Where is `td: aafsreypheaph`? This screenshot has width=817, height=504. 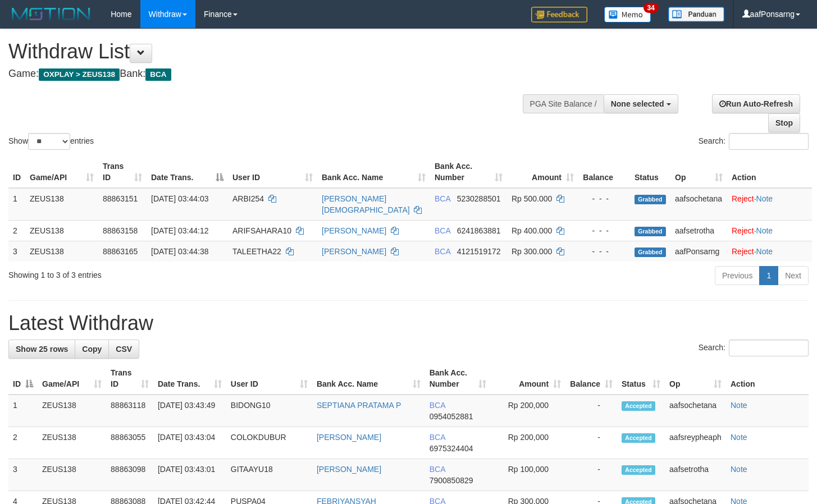 td: aafsreypheaph is located at coordinates (695, 443).